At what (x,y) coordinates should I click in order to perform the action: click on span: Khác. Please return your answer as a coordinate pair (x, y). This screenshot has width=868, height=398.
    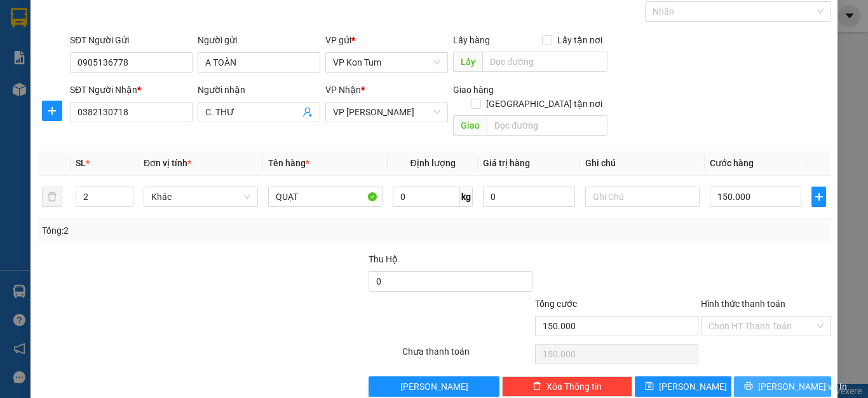
    Looking at the image, I should click on (201, 196).